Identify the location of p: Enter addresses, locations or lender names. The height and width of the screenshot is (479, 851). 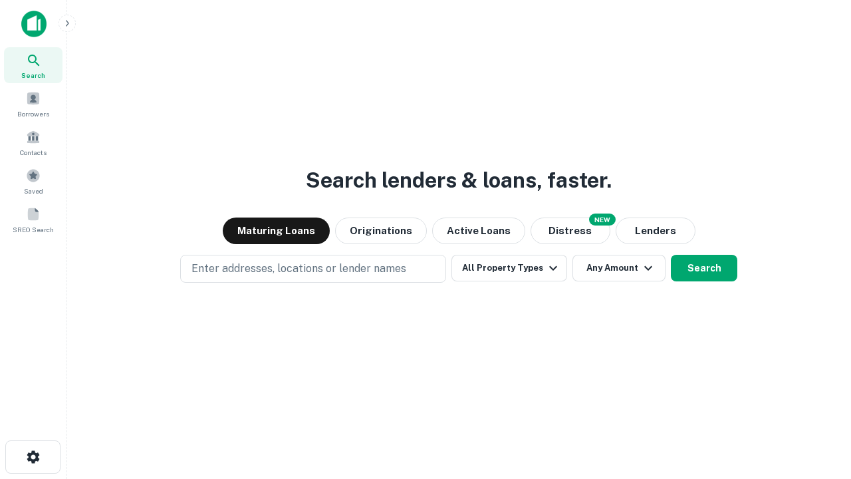
(298, 269).